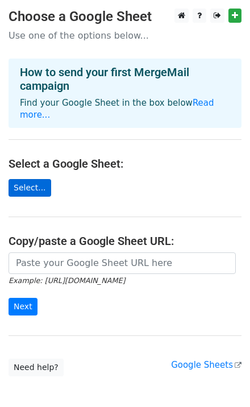 The image size is (250, 407). Describe the element at coordinates (222, 380) in the screenshot. I see `div: Chat Widget` at that location.